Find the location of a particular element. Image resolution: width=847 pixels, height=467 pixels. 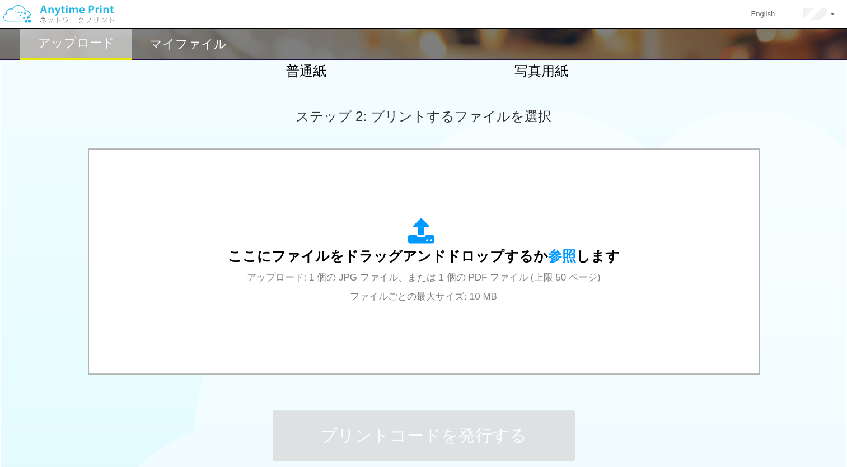

h2: マイファイル is located at coordinates (188, 44).